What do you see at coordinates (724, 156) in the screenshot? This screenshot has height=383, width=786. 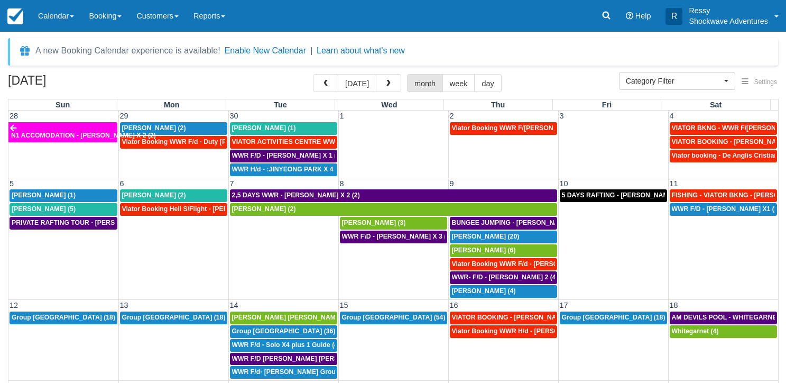 I see `a: Viator booking - De Anglis Cristiano X1 (1)` at bounding box center [724, 156].